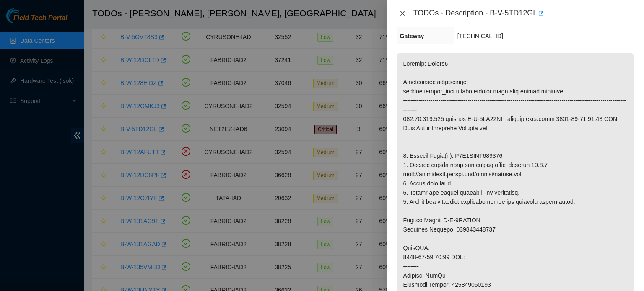  Describe the element at coordinates (524, 14) in the screenshot. I see `div: TODOs - Description - B-V-5TD12GL` at that location.